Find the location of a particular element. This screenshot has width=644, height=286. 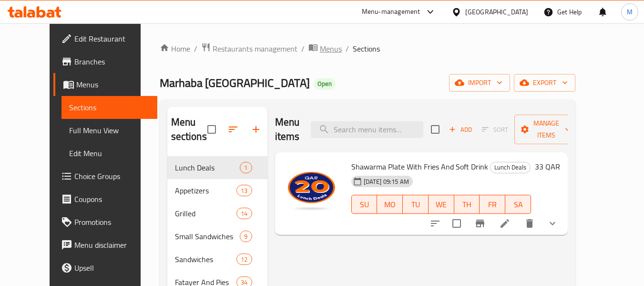

span: TH is located at coordinates (467, 205).